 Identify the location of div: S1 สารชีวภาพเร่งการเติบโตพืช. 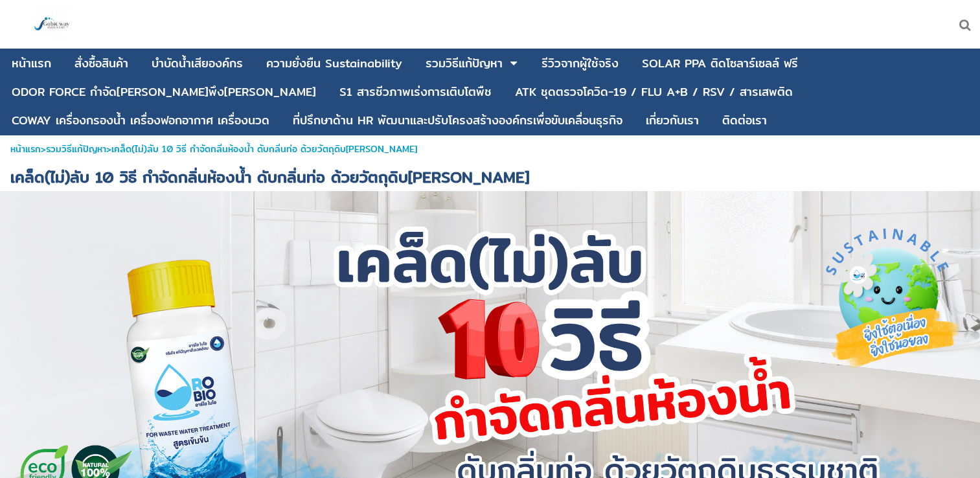
(415, 92).